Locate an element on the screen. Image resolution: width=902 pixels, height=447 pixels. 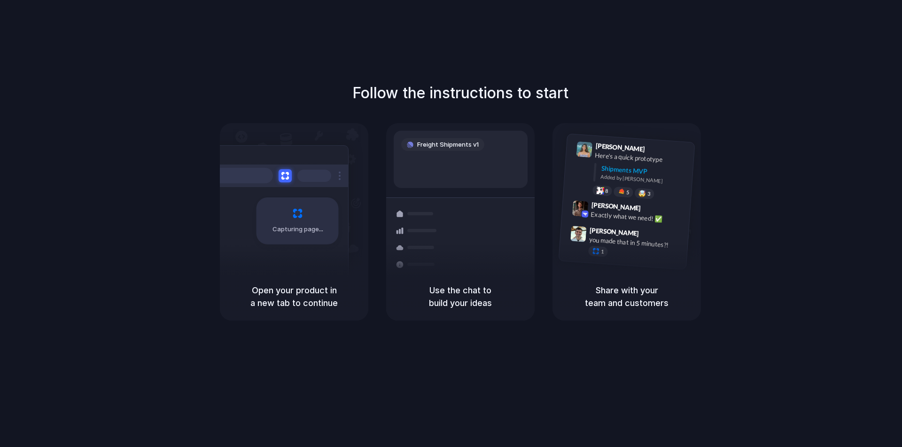
span: 9:47 AM is located at coordinates (651, 235).